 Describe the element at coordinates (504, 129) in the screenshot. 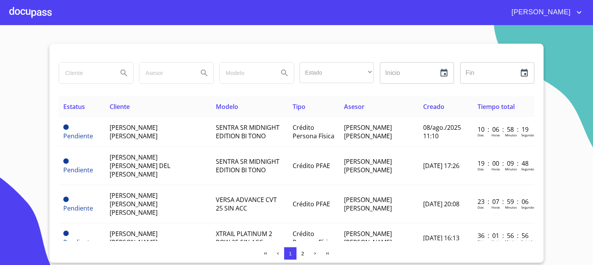

I see `p: 10 : 06 : 58 : 19` at that location.